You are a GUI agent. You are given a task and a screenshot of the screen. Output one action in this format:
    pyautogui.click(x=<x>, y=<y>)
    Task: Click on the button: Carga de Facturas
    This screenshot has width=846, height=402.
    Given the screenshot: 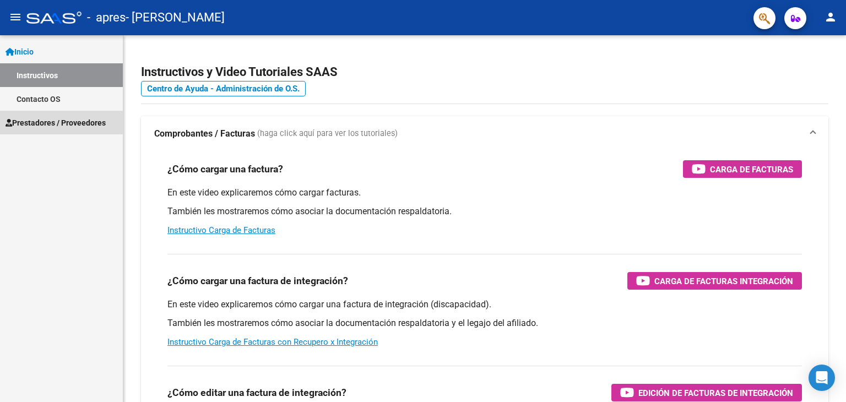 What is the action you would take?
    pyautogui.click(x=743, y=169)
    